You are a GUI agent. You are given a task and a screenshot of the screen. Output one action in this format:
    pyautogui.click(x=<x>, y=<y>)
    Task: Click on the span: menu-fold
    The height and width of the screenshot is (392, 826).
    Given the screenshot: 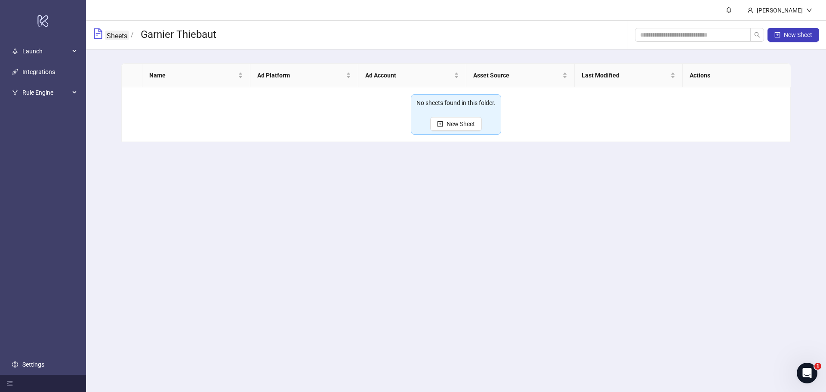 What is the action you would take?
    pyautogui.click(x=10, y=383)
    